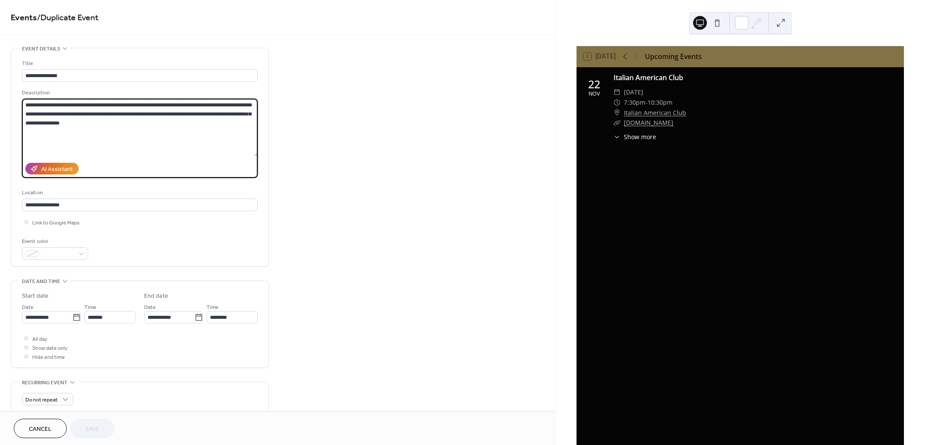  What do you see at coordinates (673, 56) in the screenshot?
I see `div: Upcoming Events` at bounding box center [673, 56].